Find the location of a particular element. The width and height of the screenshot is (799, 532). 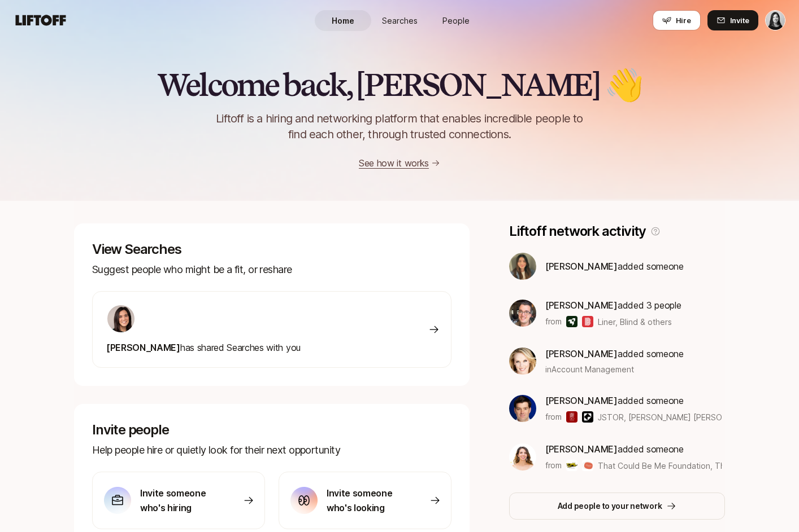

span: Home is located at coordinates (343, 21).